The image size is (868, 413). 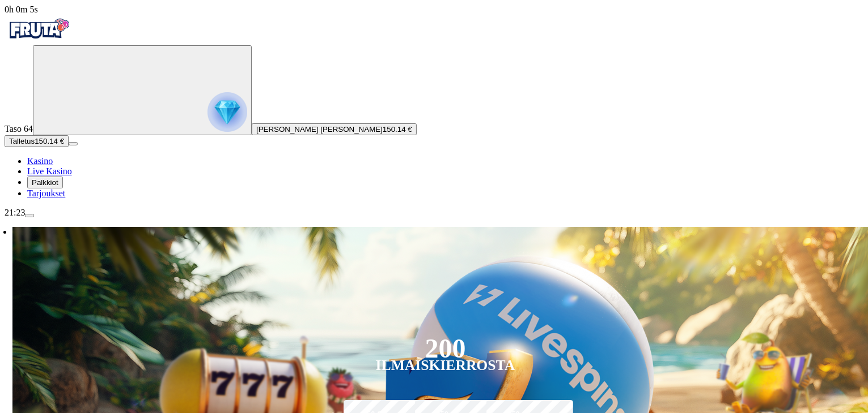 I want to click on span: Palkkiot, so click(x=45, y=182).